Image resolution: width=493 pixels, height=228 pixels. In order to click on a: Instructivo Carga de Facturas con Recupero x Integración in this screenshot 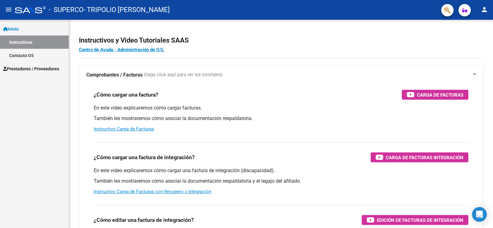, I will do `click(153, 191)`.